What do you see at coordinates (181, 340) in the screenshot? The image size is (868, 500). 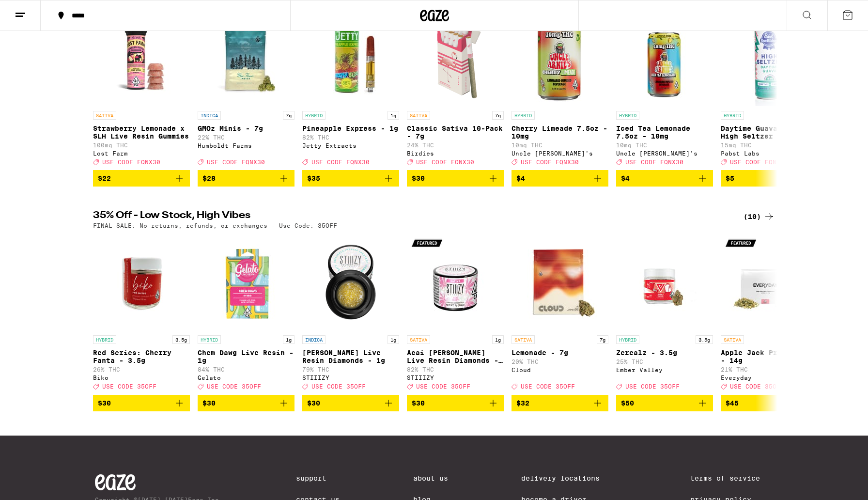 I see `p: 3.5g` at bounding box center [181, 340].